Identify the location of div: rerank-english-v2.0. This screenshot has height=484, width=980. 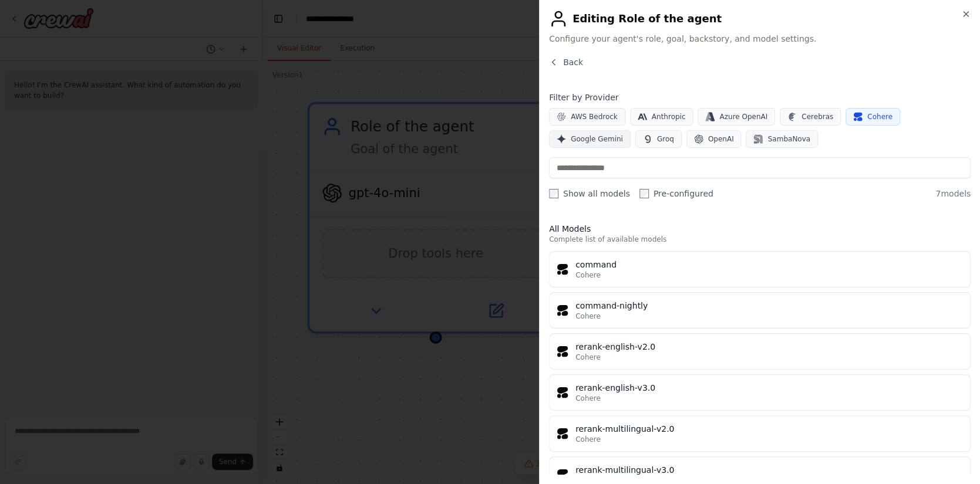
(769, 347).